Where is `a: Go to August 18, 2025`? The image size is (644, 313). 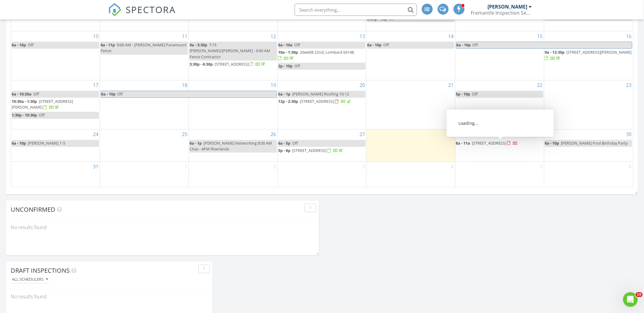
a: Go to August 18, 2025 is located at coordinates (184, 86).